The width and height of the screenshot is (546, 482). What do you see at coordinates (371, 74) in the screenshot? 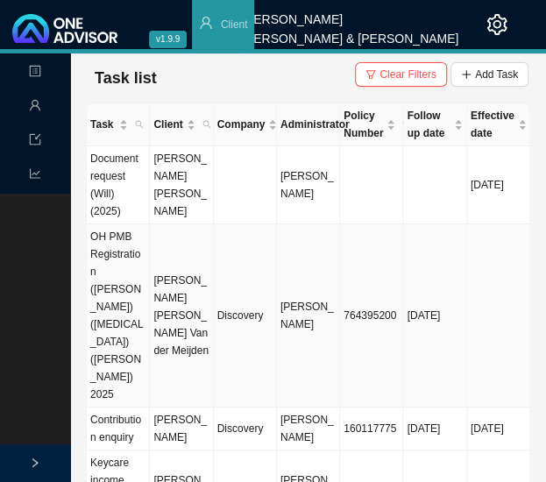
I see `span: filter` at bounding box center [371, 74].